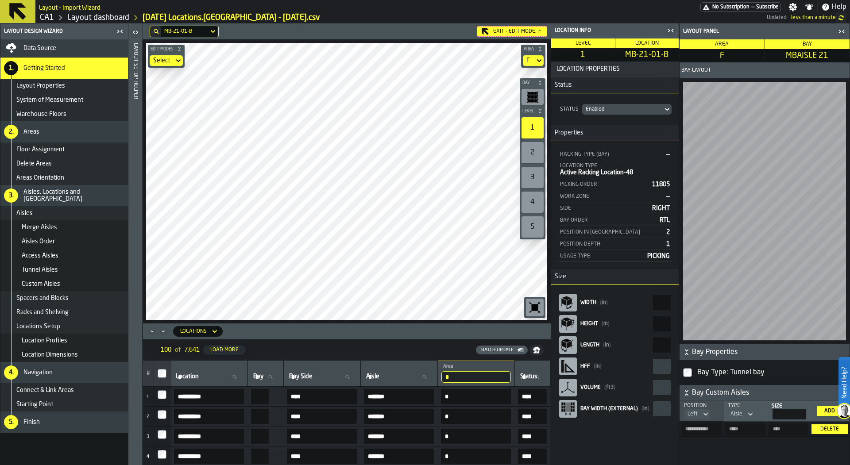  Describe the element at coordinates (64, 178) in the screenshot. I see `li: menu Areas Orientation` at that location.